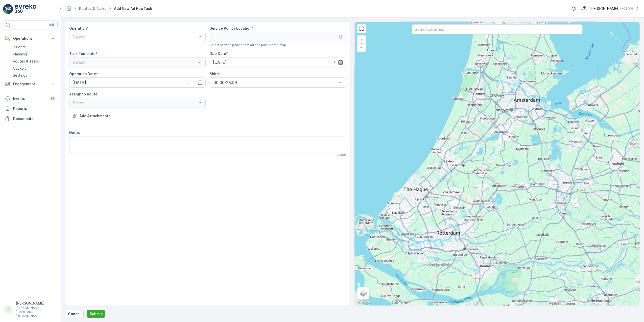  I want to click on a: Reports, so click(31, 108).